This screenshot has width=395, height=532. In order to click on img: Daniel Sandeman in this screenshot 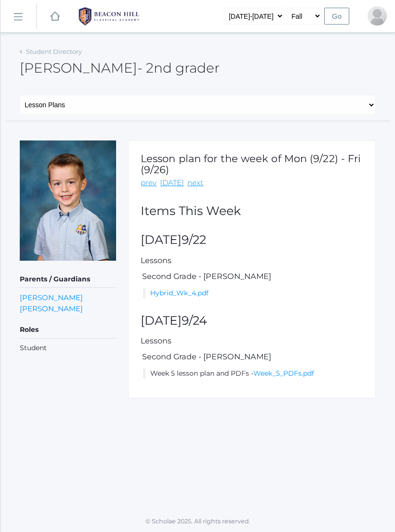, I will do `click(68, 200)`.